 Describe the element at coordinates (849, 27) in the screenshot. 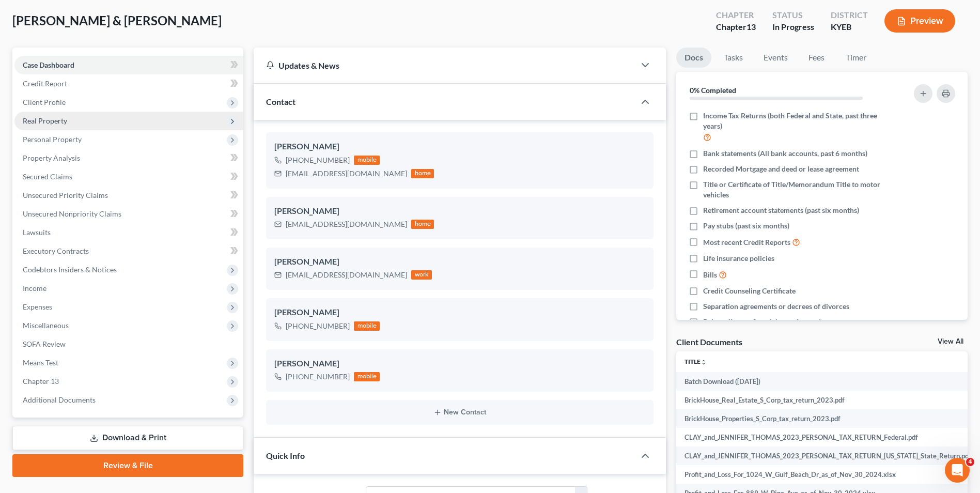

I see `div: KYEB` at that location.